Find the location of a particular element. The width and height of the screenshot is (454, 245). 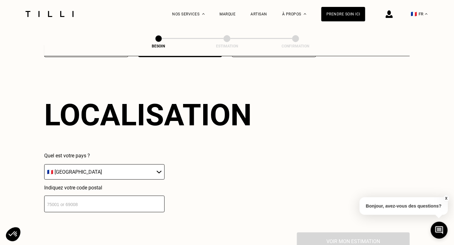

img: menu déroulant is located at coordinates (427, 14).